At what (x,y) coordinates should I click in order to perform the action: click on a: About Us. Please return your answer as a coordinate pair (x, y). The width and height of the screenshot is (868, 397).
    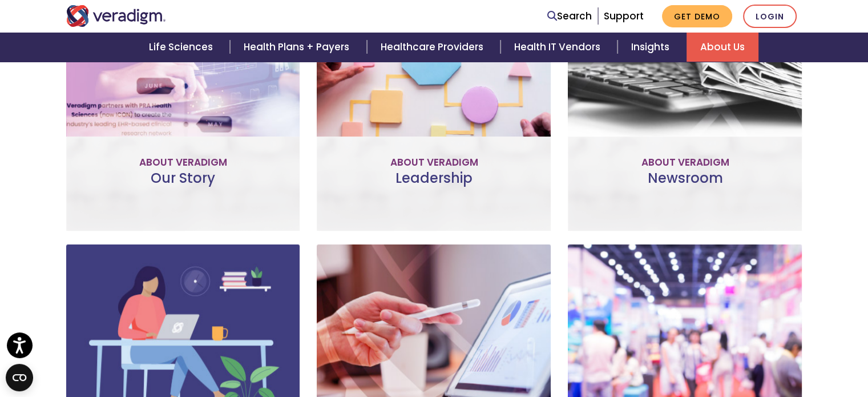
    Looking at the image, I should click on (722, 47).